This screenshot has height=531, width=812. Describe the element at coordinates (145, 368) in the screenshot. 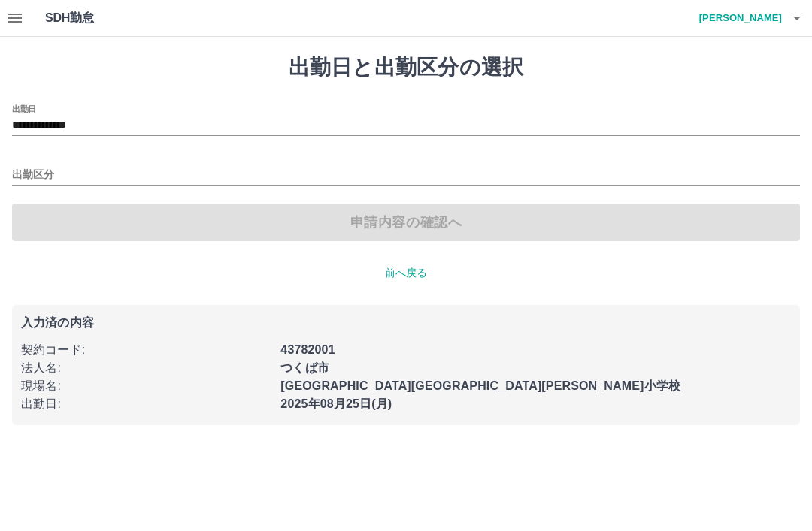

I see `p: 法人名 :` at that location.